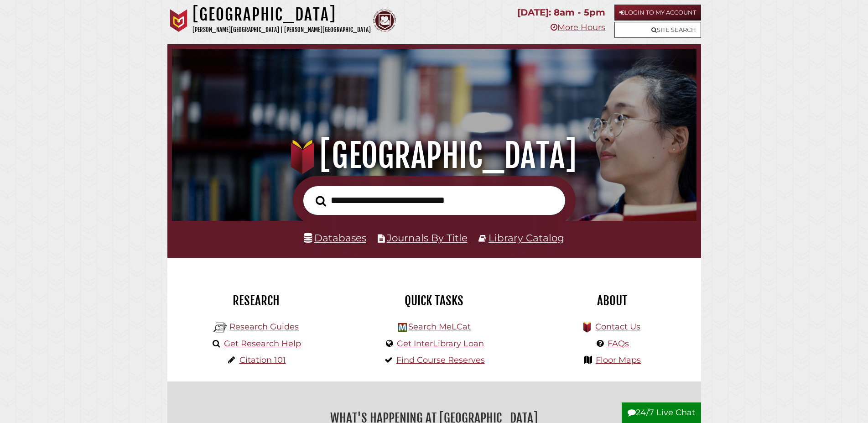 The image size is (868, 423). Describe the element at coordinates (179, 20) in the screenshot. I see `img: Calvin University` at that location.